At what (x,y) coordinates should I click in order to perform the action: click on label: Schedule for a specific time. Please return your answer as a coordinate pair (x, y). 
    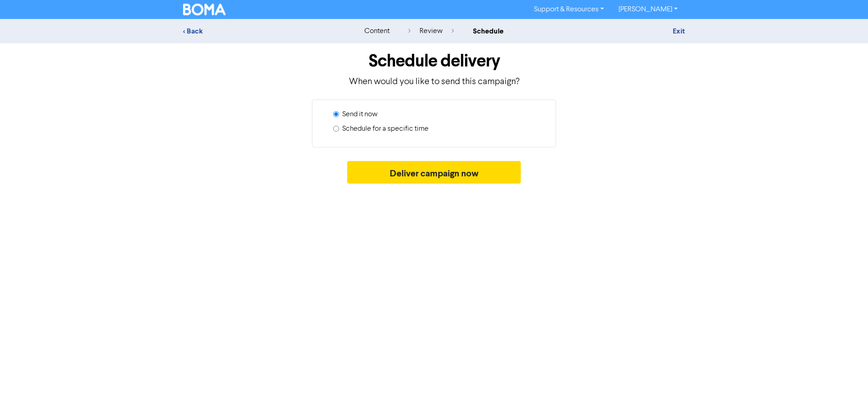
    Looking at the image, I should click on (385, 129).